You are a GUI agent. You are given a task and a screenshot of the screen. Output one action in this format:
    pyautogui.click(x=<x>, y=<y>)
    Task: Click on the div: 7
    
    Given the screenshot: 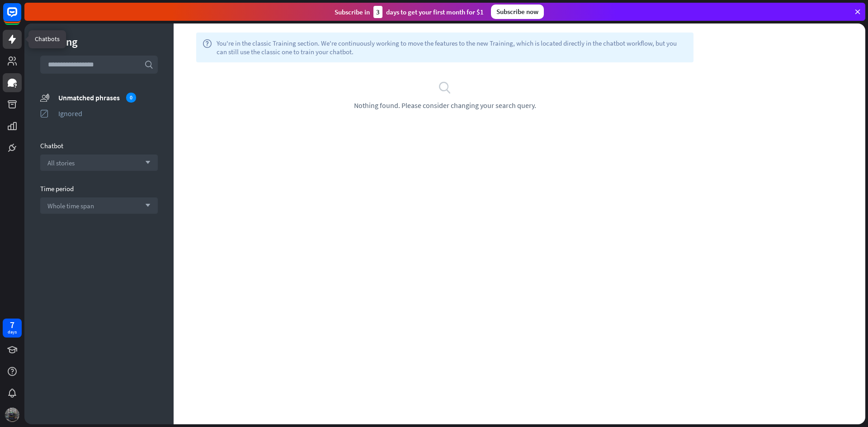 What is the action you would take?
    pyautogui.click(x=12, y=325)
    